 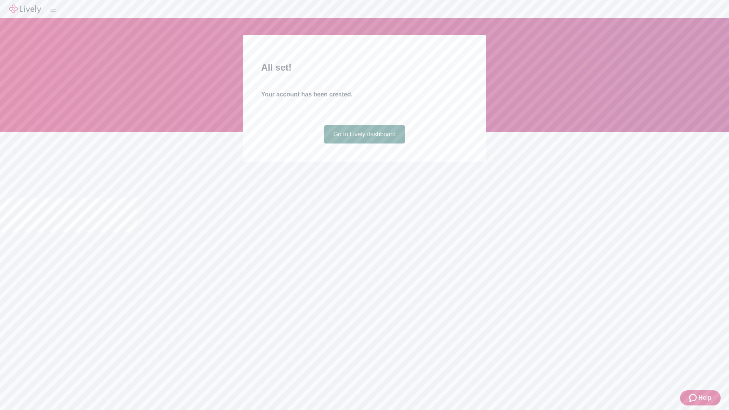 What do you see at coordinates (365, 134) in the screenshot?
I see `a: Go to Lively dashboard` at bounding box center [365, 134].